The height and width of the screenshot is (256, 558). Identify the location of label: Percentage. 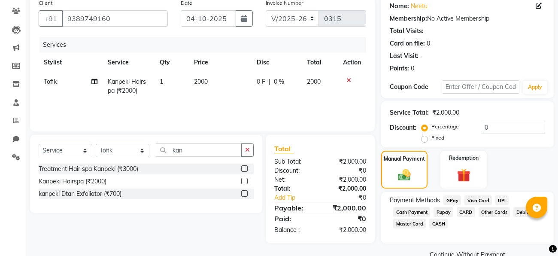
(445, 127).